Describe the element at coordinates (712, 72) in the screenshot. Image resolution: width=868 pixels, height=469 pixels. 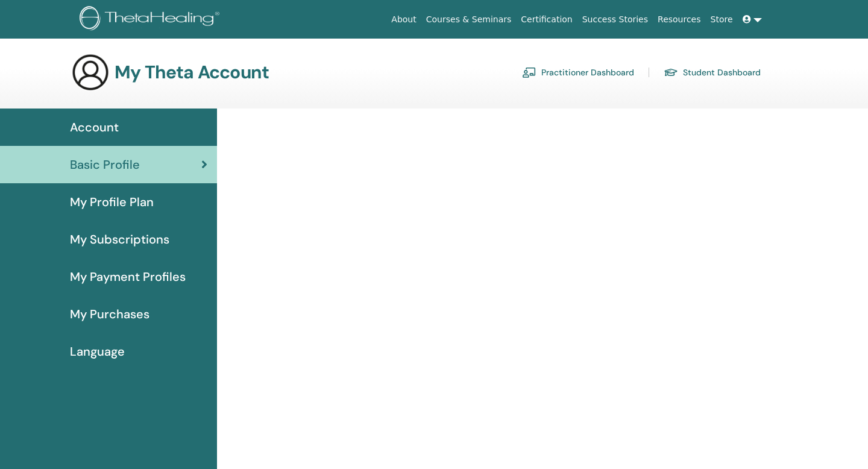
I see `a: Student Dashboard` at that location.